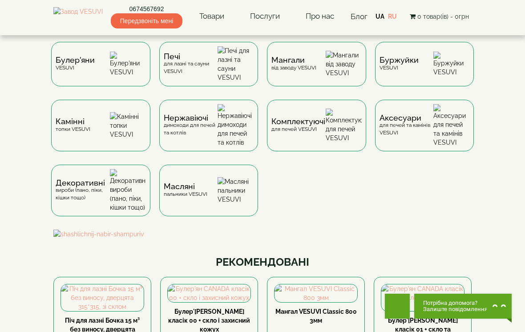 This screenshot has height=332, width=525. Describe the element at coordinates (209, 197) in the screenshot. I see `a: Масляніпальники VESUVI Масляні пальники VESUVI` at that location.